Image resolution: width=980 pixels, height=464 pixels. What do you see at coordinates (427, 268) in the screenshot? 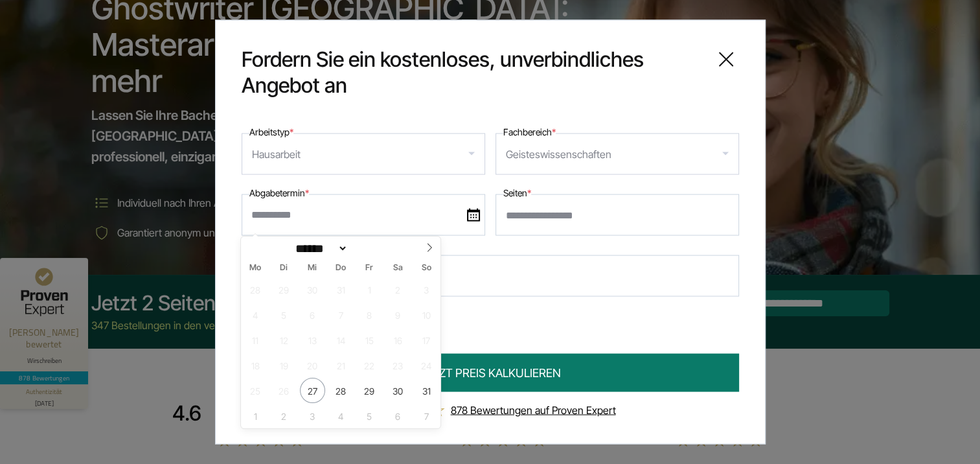
I see `span: So` at bounding box center [427, 268].